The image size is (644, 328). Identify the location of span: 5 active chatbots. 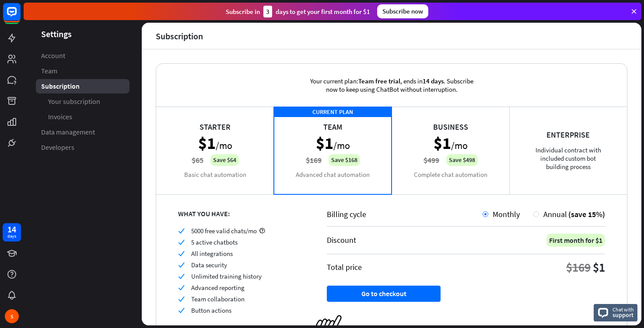
(215, 242).